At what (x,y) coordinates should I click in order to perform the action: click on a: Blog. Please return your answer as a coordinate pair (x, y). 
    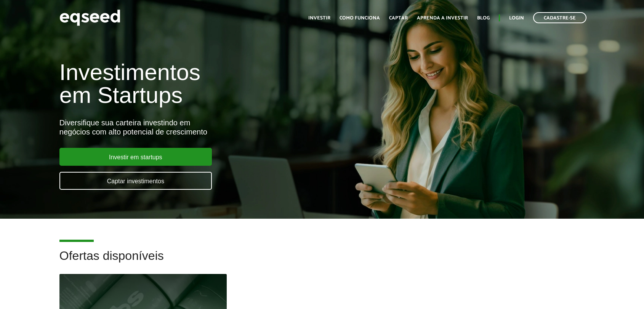
    Looking at the image, I should click on (483, 18).